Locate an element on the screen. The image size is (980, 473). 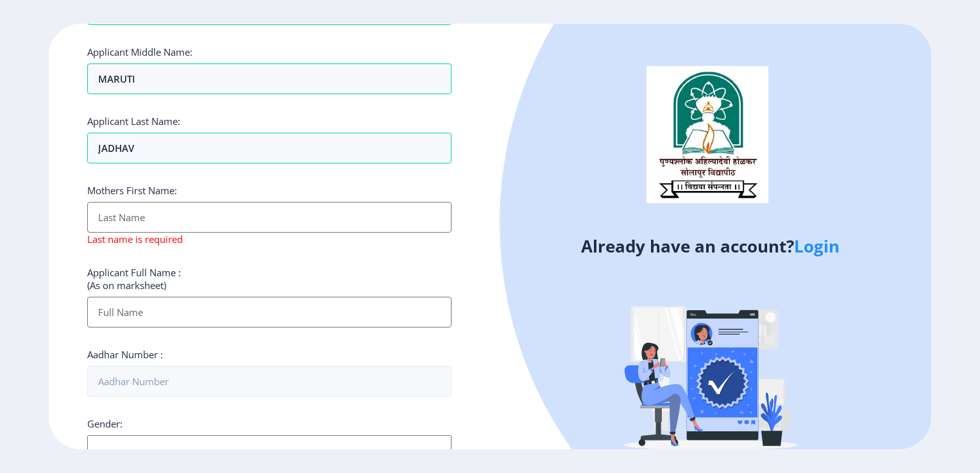
img: logo is located at coordinates (707, 134).